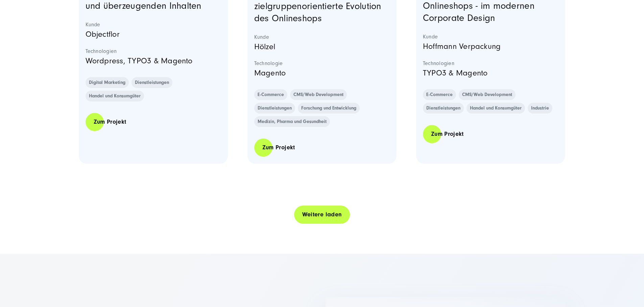  What do you see at coordinates (154, 61) in the screenshot?
I see `p: Wordpress, TYPO3 & Magento` at bounding box center [154, 61].